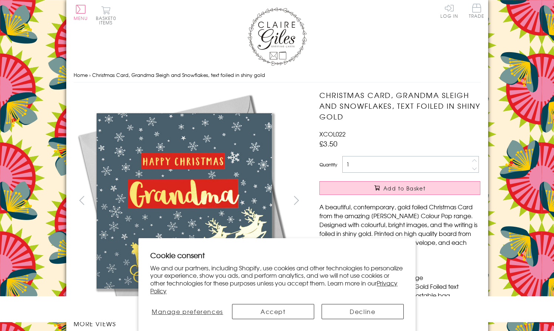 The height and width of the screenshot is (331, 554). What do you see at coordinates (81, 18) in the screenshot?
I see `span: Menu` at bounding box center [81, 18].